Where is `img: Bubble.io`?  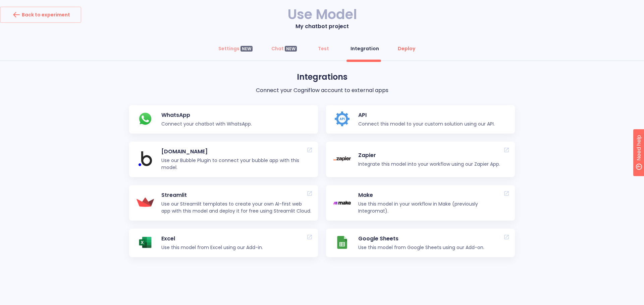 img: Bubble.io is located at coordinates (145, 159).